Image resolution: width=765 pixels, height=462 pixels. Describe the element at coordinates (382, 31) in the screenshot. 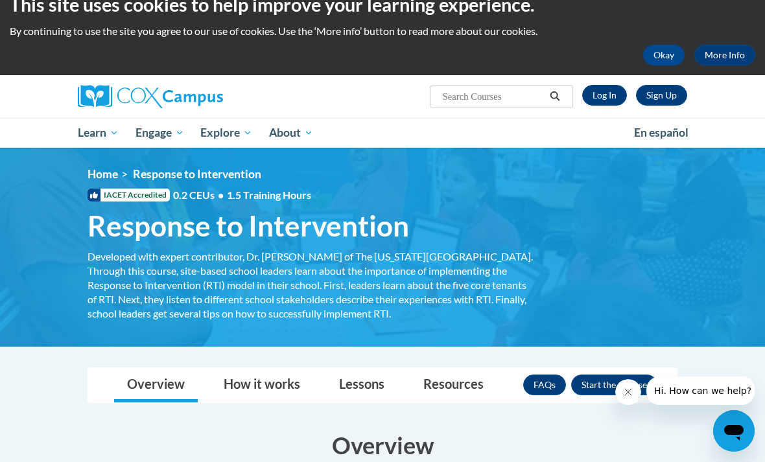

I see `p: By continuing to use the site you agree to our use of cookies. Use the ‘More info’ button to read...` at that location.